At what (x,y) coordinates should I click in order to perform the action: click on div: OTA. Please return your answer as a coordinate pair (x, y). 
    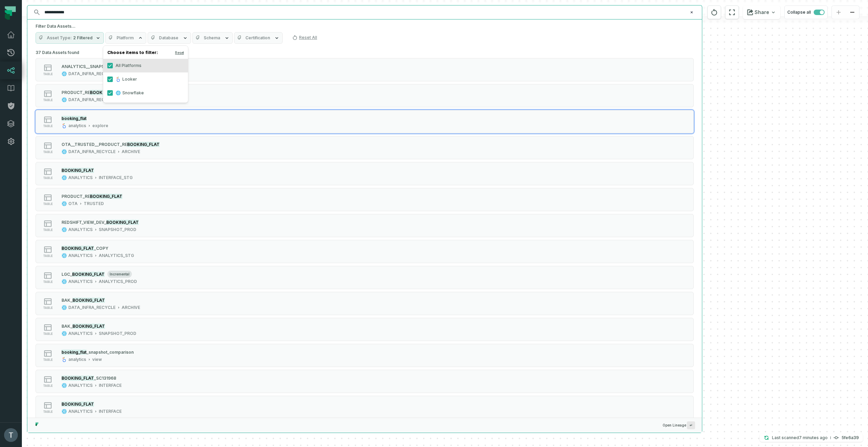
    Looking at the image, I should click on (73, 204).